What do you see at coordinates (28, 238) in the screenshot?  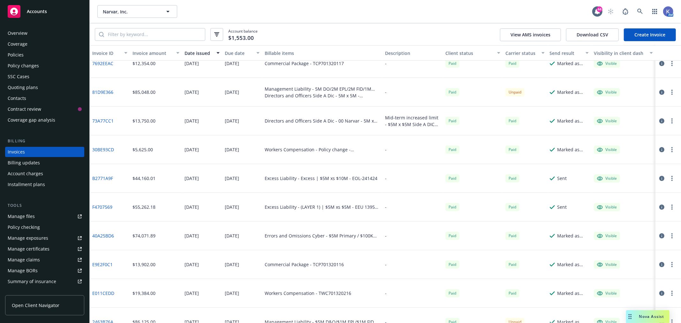 I see `div: Manage exposures` at bounding box center [28, 238].